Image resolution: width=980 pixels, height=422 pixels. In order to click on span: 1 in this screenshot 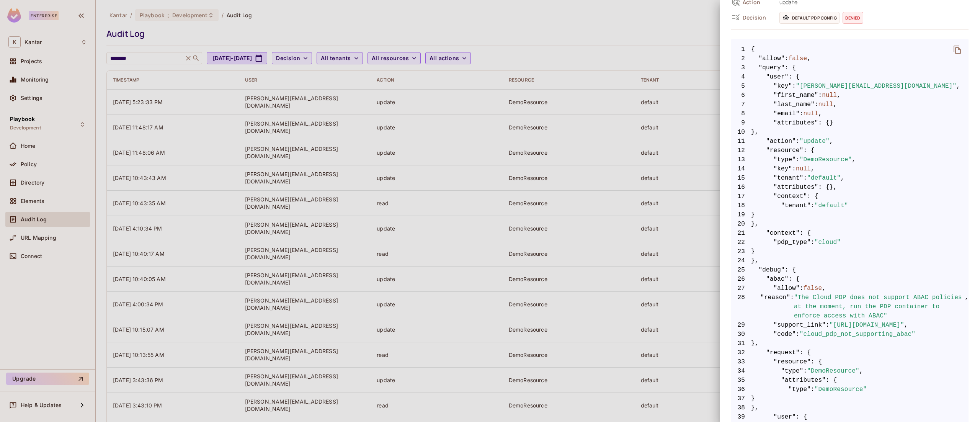, I will do `click(741, 49)`.